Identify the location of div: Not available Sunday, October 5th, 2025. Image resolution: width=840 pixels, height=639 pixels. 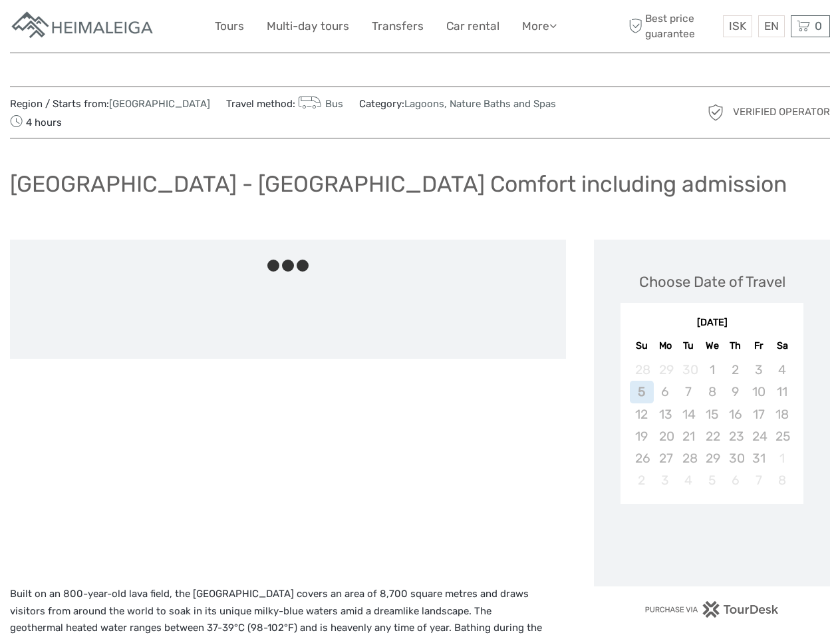
(642, 392).